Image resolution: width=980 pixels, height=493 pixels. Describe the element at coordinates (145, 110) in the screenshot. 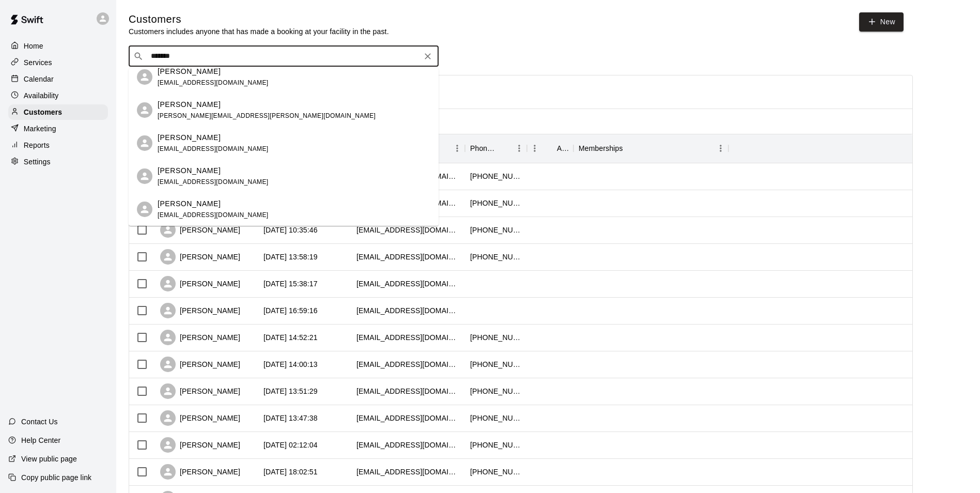

I see `div: Joseph McCall` at that location.